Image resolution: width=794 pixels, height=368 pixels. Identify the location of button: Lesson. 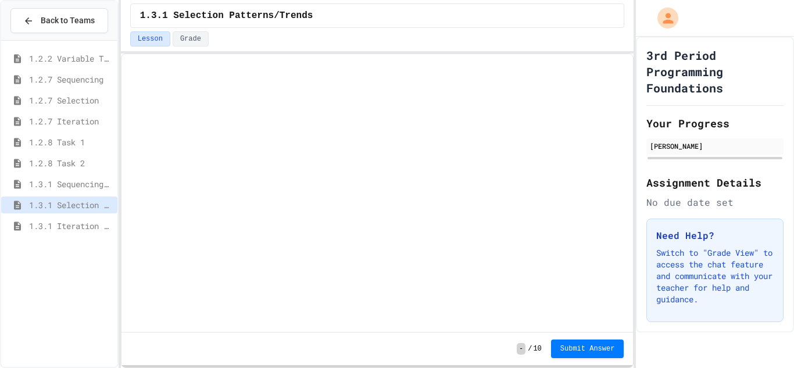
(150, 39).